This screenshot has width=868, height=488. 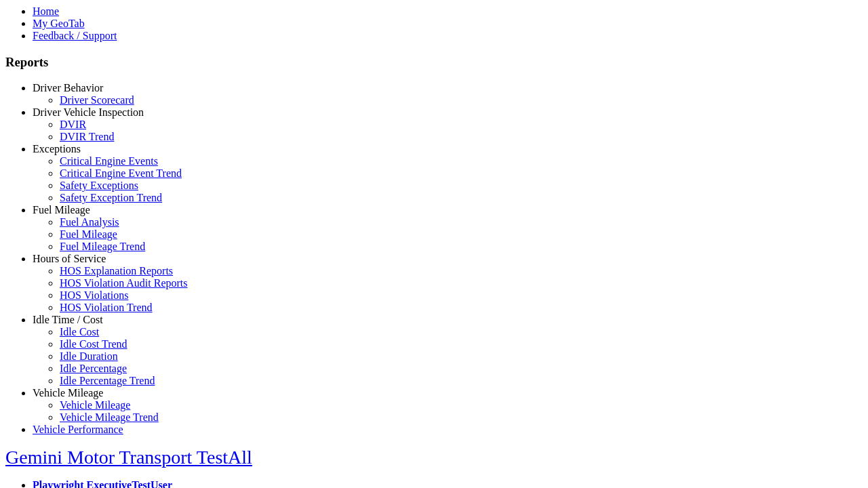 What do you see at coordinates (106, 307) in the screenshot?
I see `a: HOS Violation Trend` at bounding box center [106, 307].